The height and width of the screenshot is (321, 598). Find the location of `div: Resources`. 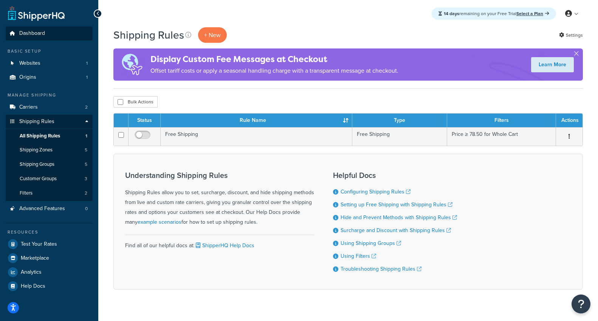

div: Resources is located at coordinates (49, 232).